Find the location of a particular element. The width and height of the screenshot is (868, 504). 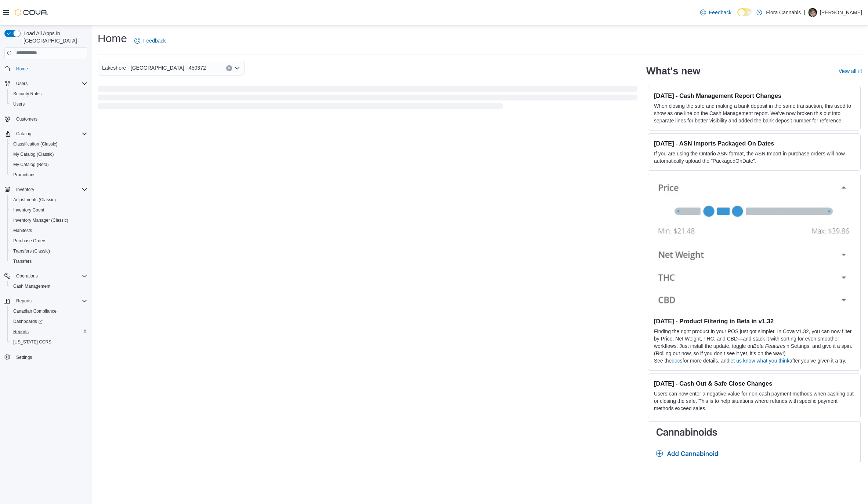

button: Adjustments (Classic) is located at coordinates (49, 200).